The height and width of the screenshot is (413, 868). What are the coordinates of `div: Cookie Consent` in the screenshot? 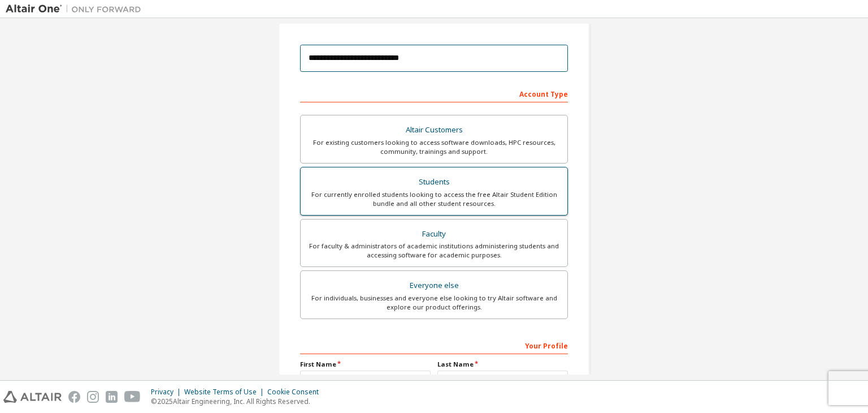 It's located at (296, 392).